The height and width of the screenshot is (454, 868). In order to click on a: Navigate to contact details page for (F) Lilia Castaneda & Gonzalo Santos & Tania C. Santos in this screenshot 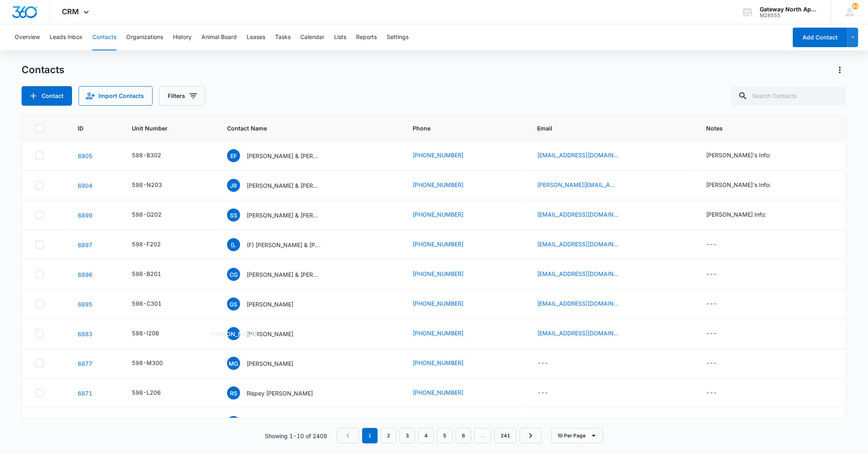, I will do `click(85, 245)`.